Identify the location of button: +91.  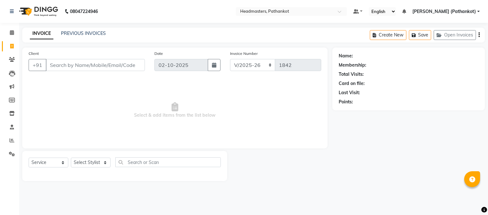
(38, 65).